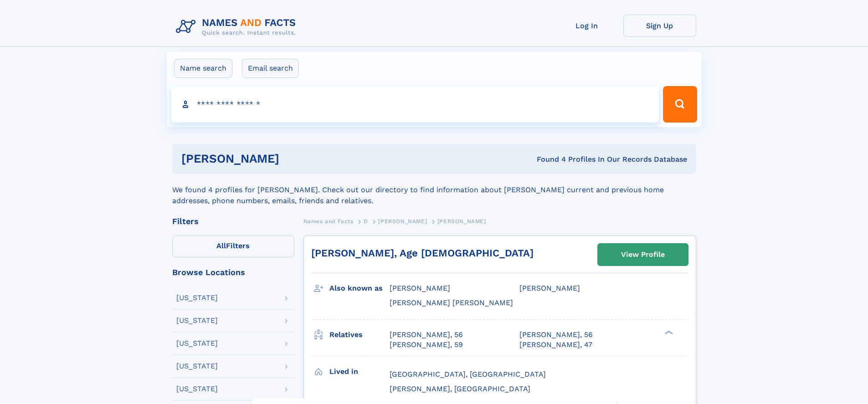 The width and height of the screenshot is (868, 404). I want to click on h3: Lived in, so click(359, 372).